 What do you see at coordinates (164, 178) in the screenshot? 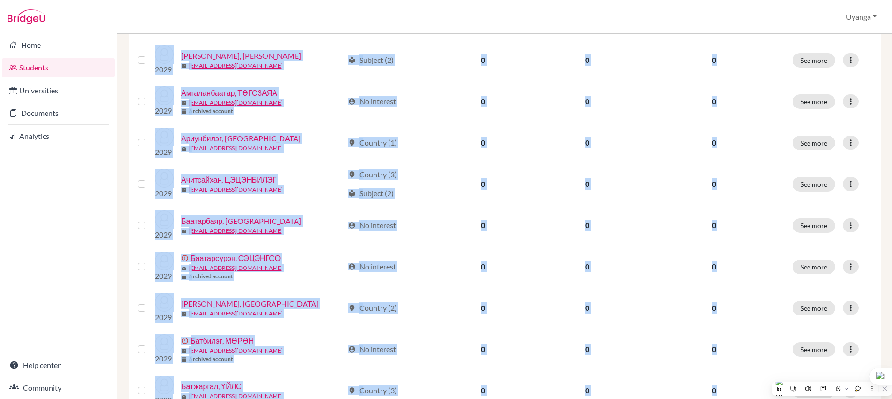
I see `img: Ачитсайхан, ЦЭЦЭНБИЛЭГ` at bounding box center [164, 178].